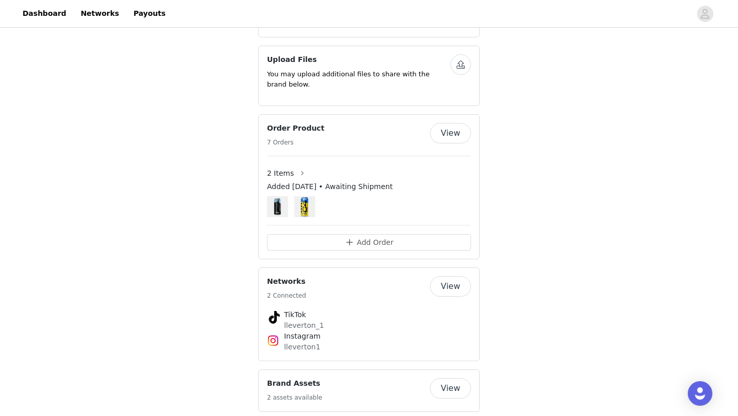 This screenshot has width=738, height=416. Describe the element at coordinates (369, 336) in the screenshot. I see `h4: Instagram` at that location.